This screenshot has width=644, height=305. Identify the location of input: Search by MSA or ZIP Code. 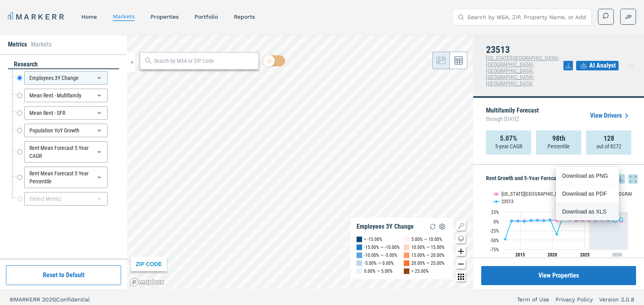
(204, 61).